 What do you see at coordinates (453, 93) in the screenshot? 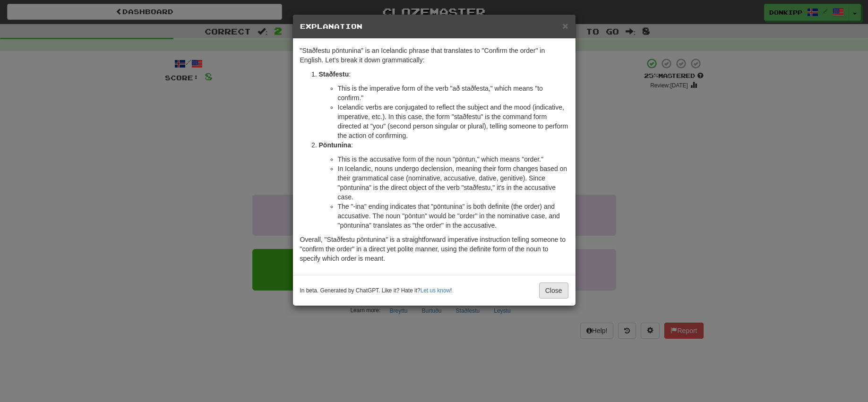
I see `li: This is the imperative form of the verb "að staðfesta," which means "to confirm."` at bounding box center [453, 93].